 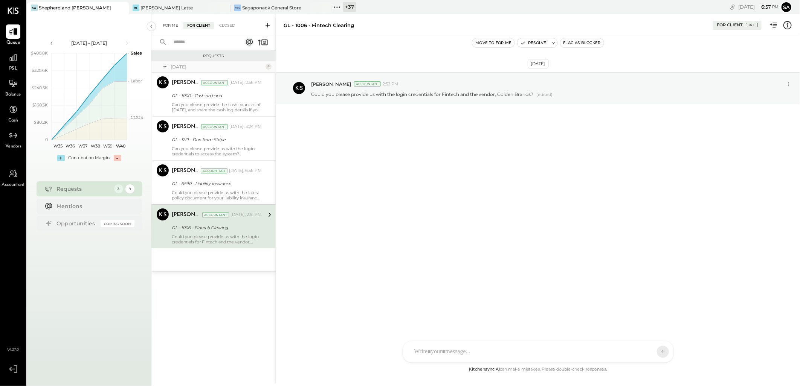 I want to click on text: 0, so click(x=46, y=140).